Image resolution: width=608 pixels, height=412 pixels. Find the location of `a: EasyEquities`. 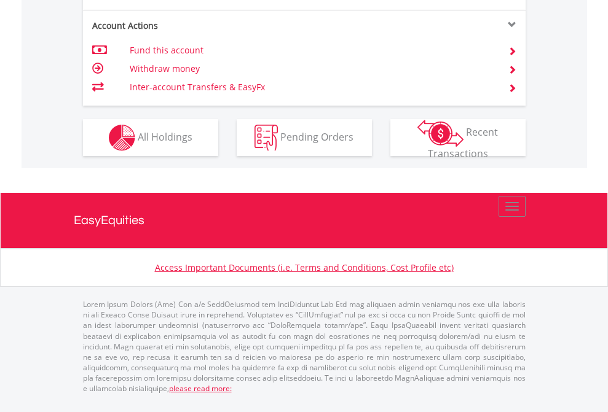

a: EasyEquities is located at coordinates (304, 221).